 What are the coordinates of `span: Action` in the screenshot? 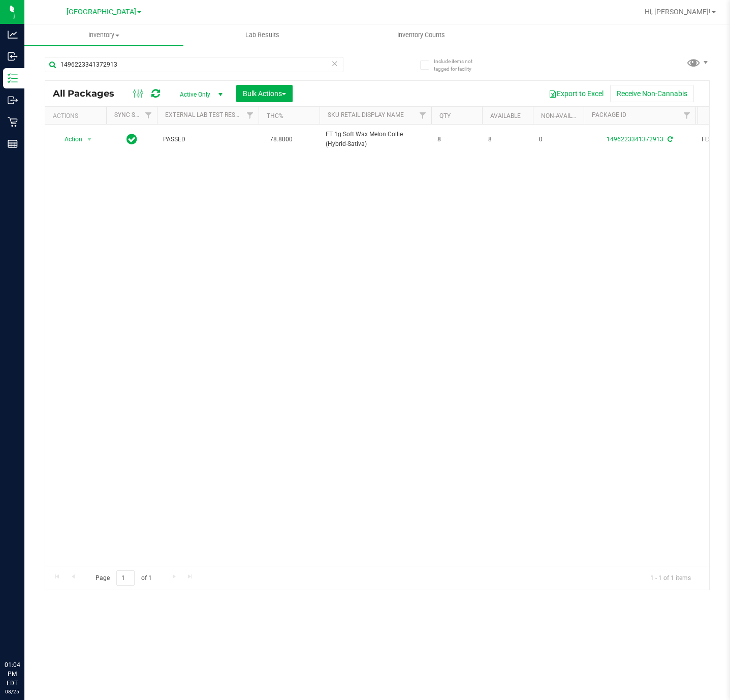 It's located at (69, 139).